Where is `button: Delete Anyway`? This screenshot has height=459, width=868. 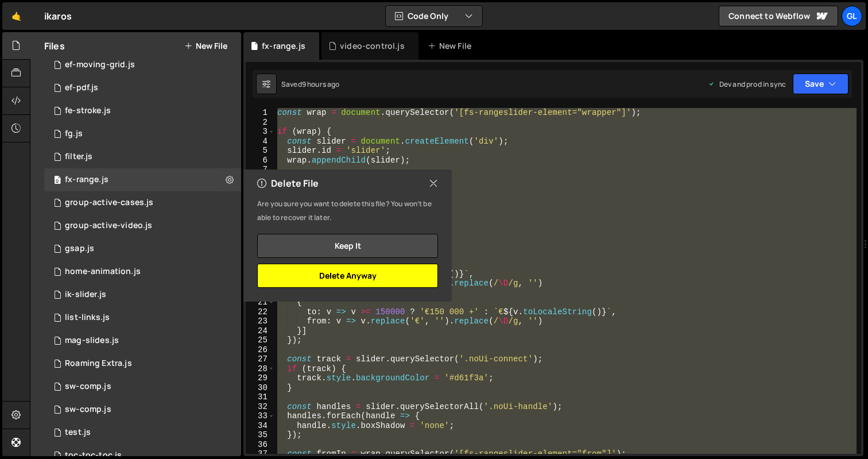 button: Delete Anyway is located at coordinates (348, 276).